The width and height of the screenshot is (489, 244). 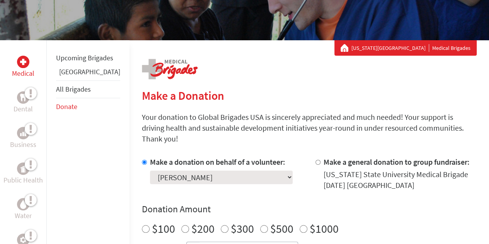 I want to click on img: Dental, so click(x=23, y=97).